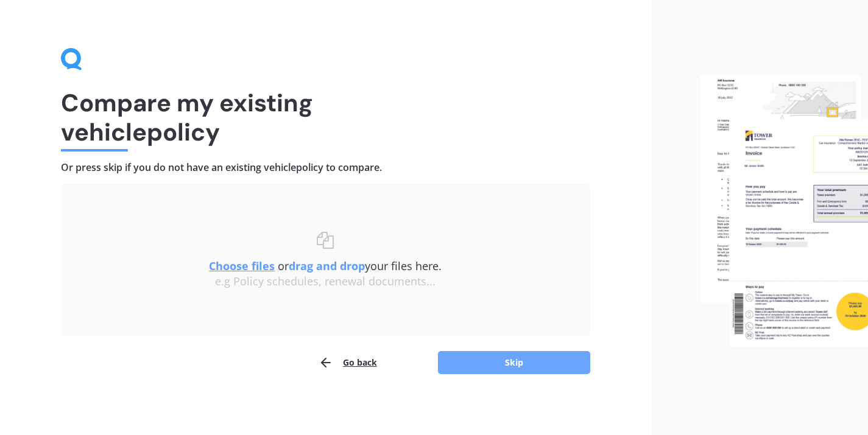 The height and width of the screenshot is (435, 868). I want to click on u: Choose files, so click(242, 266).